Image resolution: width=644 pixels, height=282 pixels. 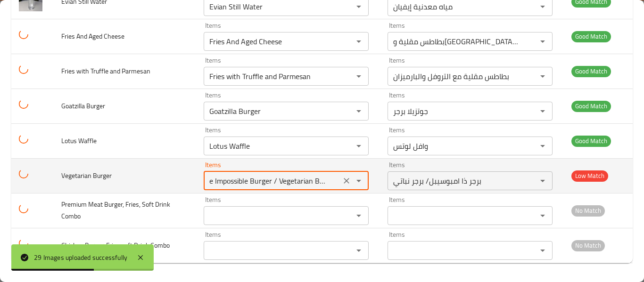 What do you see at coordinates (79, 141) in the screenshot?
I see `span: Lotus Waffle` at bounding box center [79, 141].